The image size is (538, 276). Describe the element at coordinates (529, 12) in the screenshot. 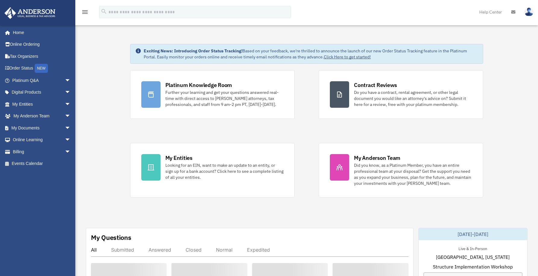

I see `img: User Pic` at that location.